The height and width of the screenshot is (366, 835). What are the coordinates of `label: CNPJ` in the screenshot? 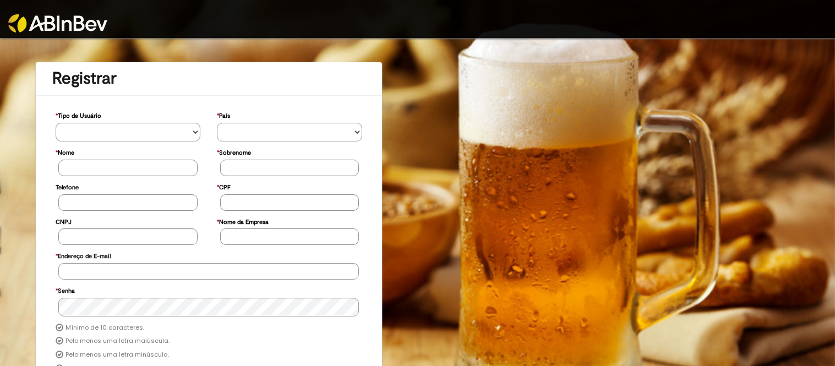 It's located at (63, 221).